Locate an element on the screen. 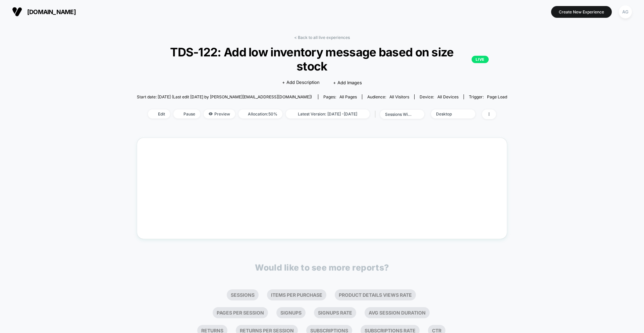 This screenshot has height=333, width=644. span: all devices is located at coordinates (448, 96).